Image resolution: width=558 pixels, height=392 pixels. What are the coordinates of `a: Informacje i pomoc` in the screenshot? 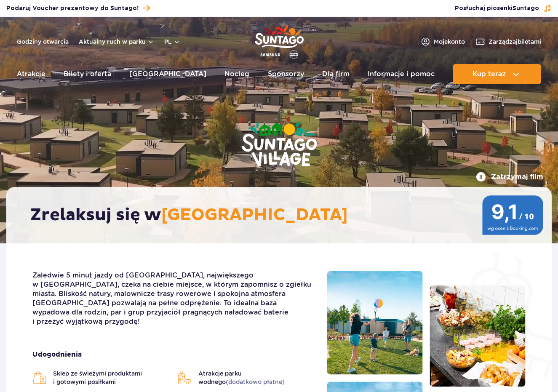 It's located at (401, 74).